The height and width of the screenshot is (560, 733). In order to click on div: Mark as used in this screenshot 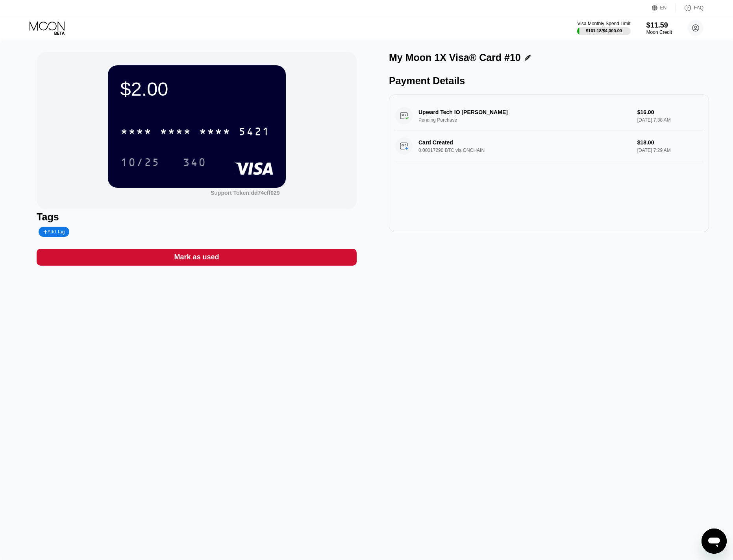, I will do `click(196, 257)`.